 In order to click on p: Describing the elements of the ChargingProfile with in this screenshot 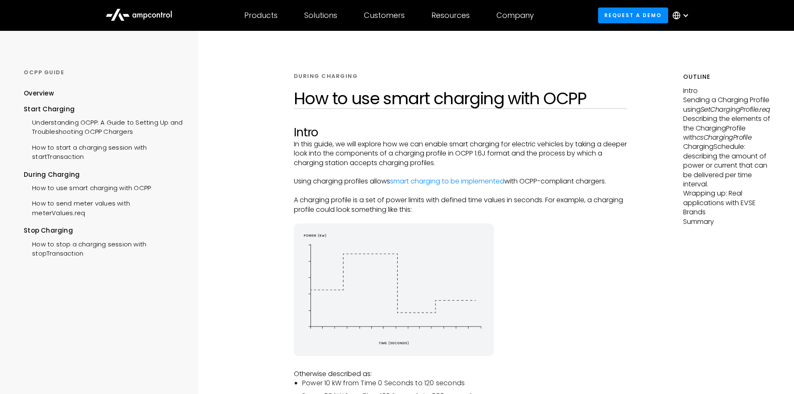, I will do `click(727, 128)`.